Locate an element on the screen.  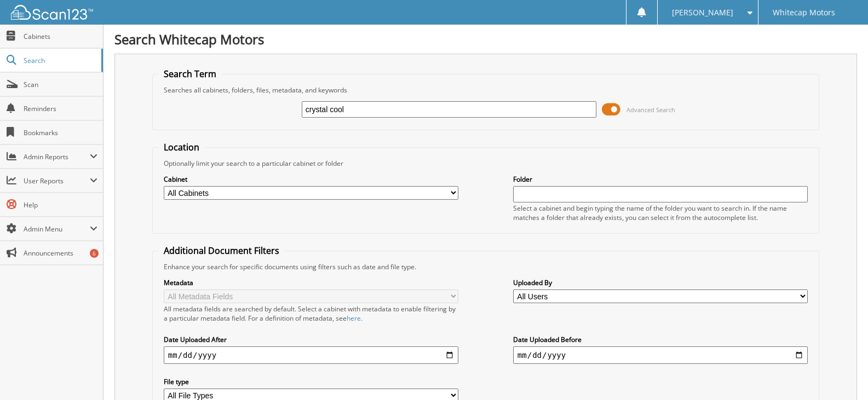
img: scan123-logo-white.svg is located at coordinates (52, 12).